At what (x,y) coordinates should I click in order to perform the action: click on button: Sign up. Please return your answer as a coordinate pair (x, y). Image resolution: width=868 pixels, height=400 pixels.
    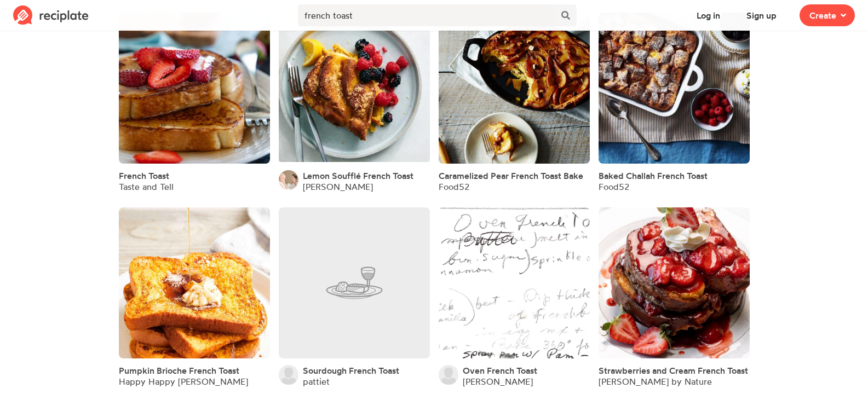
    Looking at the image, I should click on (761, 15).